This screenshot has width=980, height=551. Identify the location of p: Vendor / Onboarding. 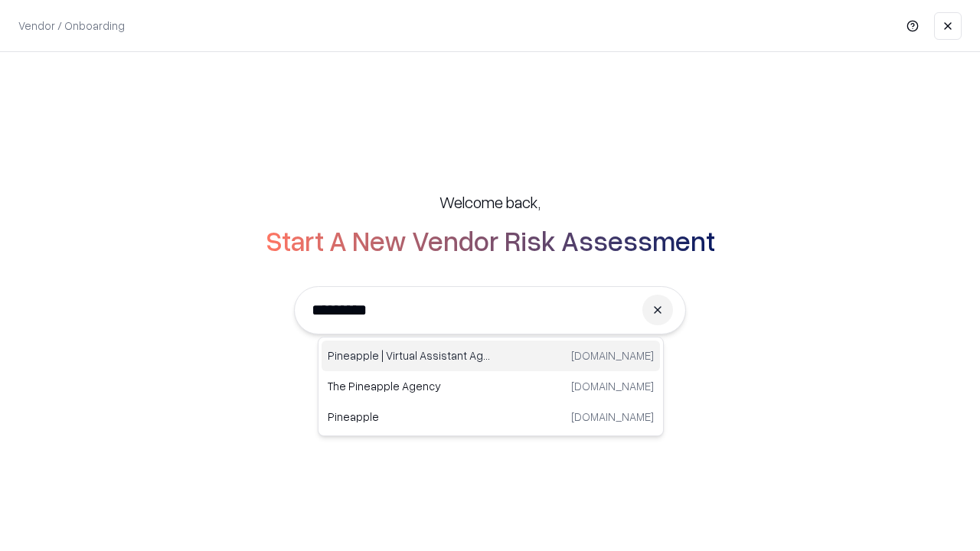
(71, 25).